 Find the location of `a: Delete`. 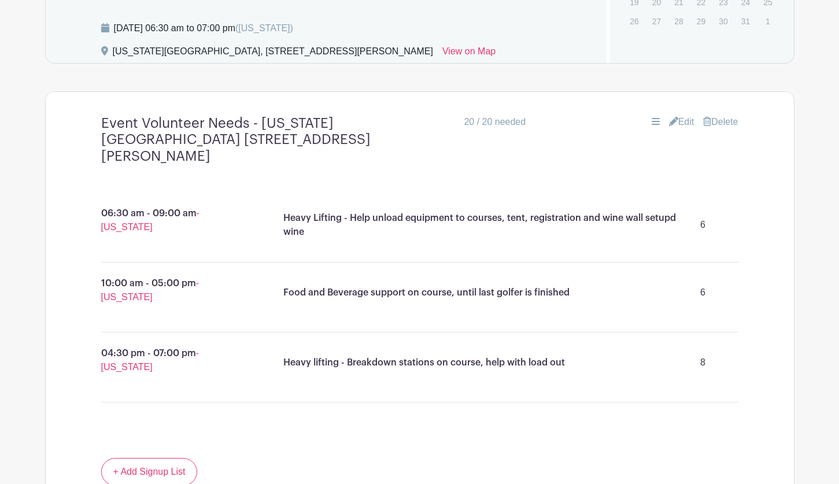

a: Delete is located at coordinates (721, 122).